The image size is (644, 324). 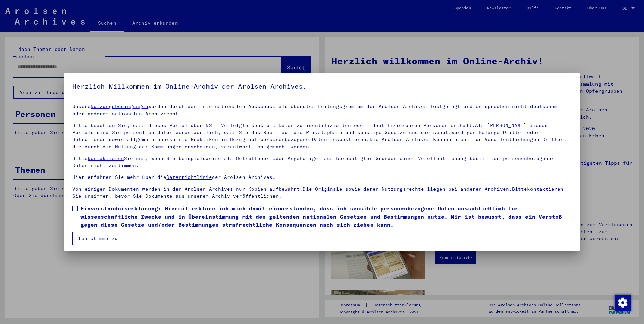 What do you see at coordinates (623, 303) in the screenshot?
I see `img: Zustimmung ändern` at bounding box center [623, 303].